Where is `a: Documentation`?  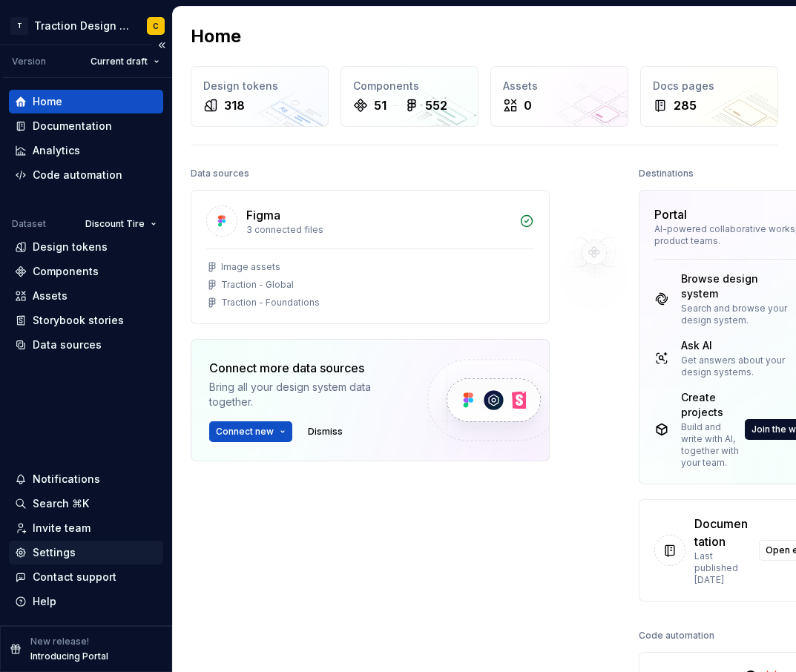 a: Documentation is located at coordinates (86, 126).